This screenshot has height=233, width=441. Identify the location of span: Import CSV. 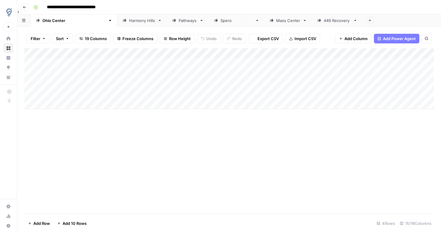
(306, 39).